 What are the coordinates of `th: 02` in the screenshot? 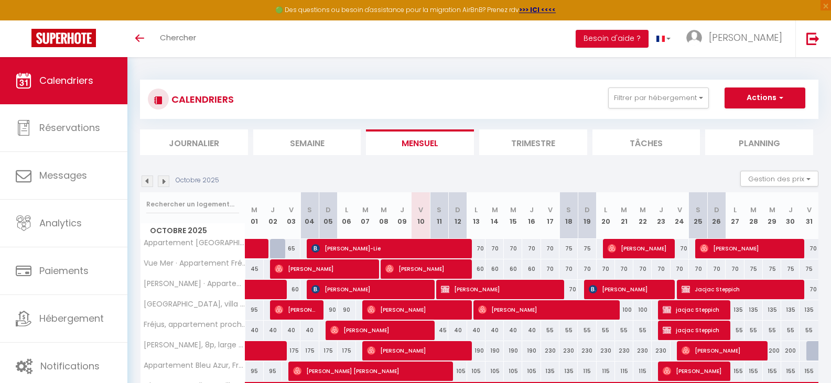 It's located at (273, 216).